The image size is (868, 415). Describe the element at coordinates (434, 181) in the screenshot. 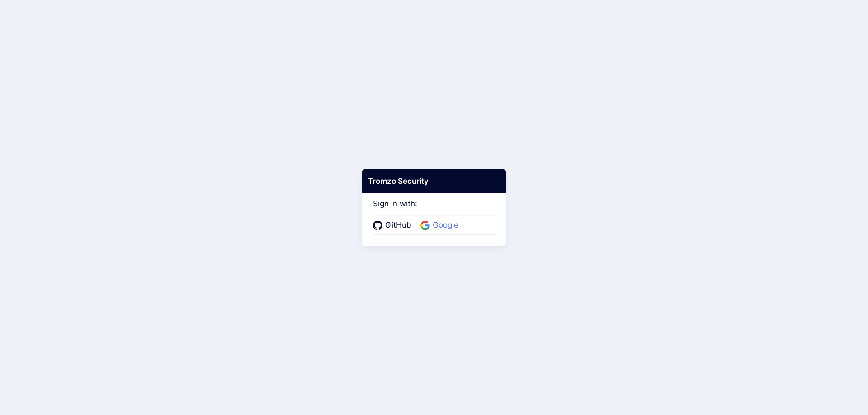

I see `div: Tromzo Security` at that location.